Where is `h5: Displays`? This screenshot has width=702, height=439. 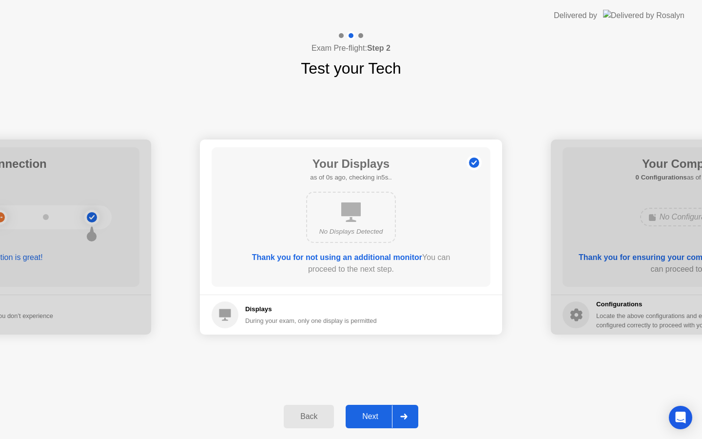 h5: Displays is located at coordinates (311, 309).